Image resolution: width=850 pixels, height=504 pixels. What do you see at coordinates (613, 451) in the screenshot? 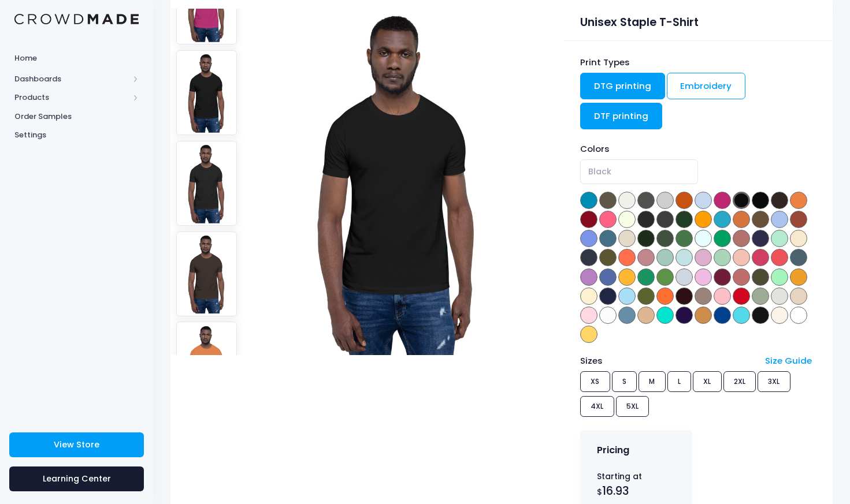
I see `h4: Pricing` at bounding box center [613, 451].